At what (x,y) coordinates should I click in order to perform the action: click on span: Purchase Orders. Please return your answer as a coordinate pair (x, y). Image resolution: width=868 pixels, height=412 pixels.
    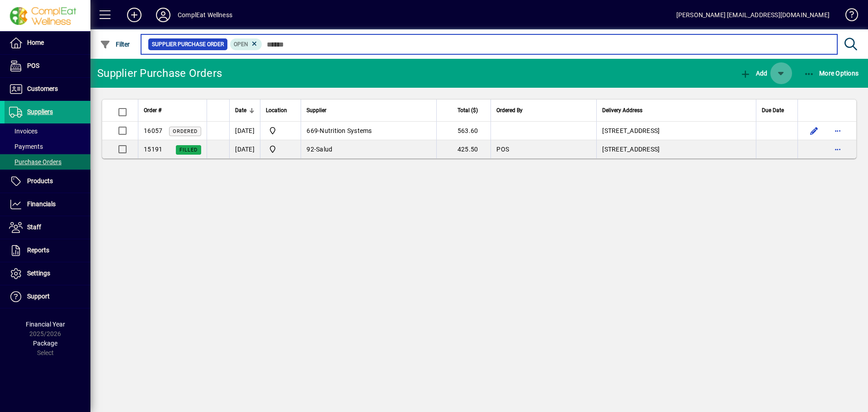
    Looking at the image, I should click on (35, 162).